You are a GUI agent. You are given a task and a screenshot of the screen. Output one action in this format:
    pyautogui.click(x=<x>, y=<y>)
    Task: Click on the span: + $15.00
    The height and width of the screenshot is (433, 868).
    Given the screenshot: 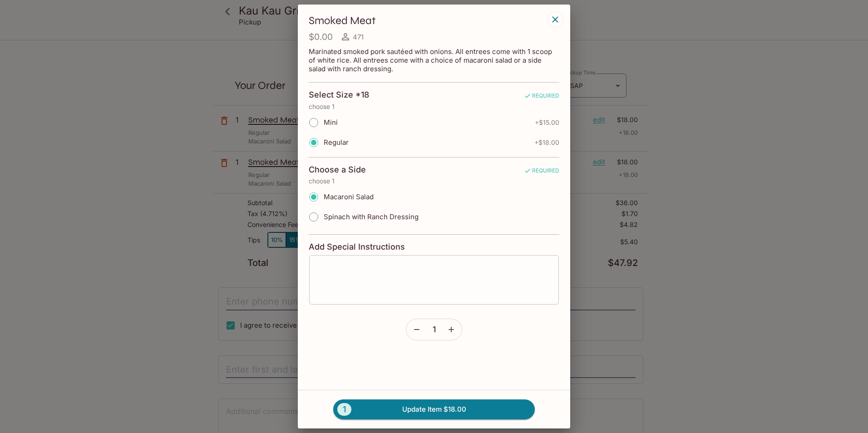 What is the action you would take?
    pyautogui.click(x=547, y=122)
    